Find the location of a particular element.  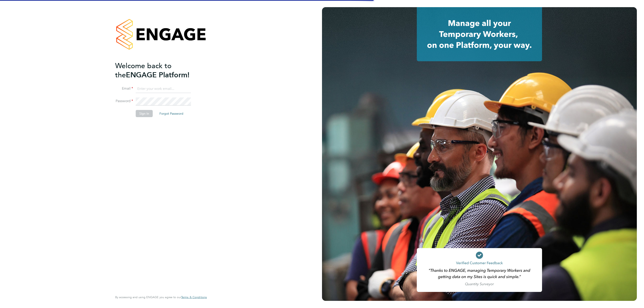

span: Terms & Conditions is located at coordinates (194, 297).